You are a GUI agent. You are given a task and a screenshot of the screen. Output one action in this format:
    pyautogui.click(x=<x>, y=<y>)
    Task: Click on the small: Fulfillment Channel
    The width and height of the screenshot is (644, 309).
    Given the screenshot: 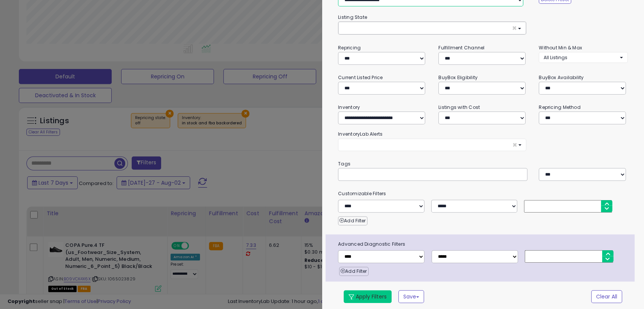 What is the action you would take?
    pyautogui.click(x=461, y=48)
    